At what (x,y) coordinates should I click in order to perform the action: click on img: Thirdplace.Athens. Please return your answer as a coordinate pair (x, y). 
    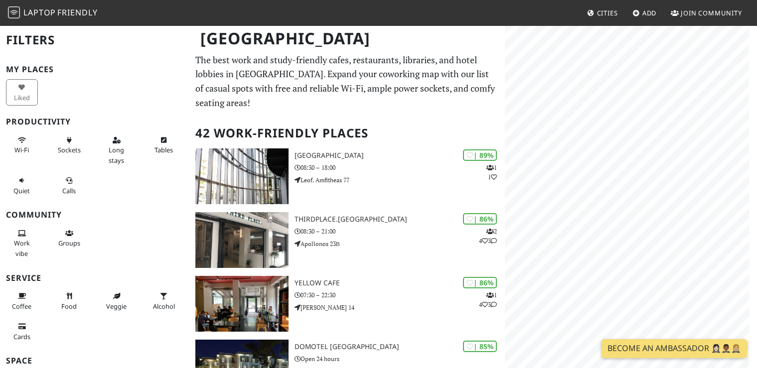
    Looking at the image, I should click on (242, 240).